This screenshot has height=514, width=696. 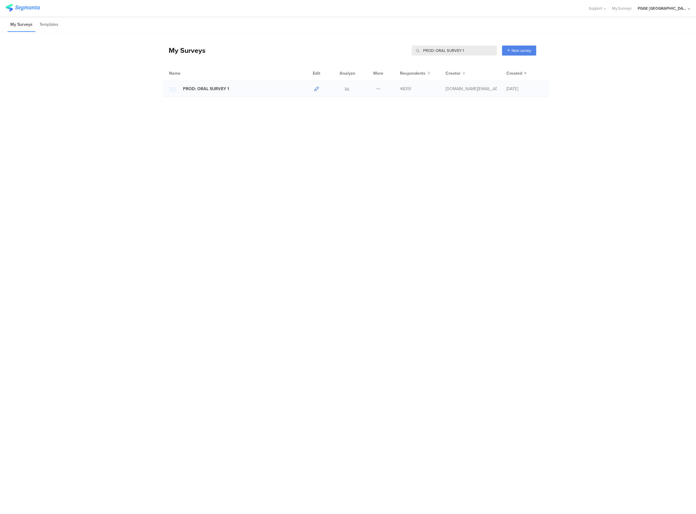 I want to click on div: More, so click(x=378, y=73).